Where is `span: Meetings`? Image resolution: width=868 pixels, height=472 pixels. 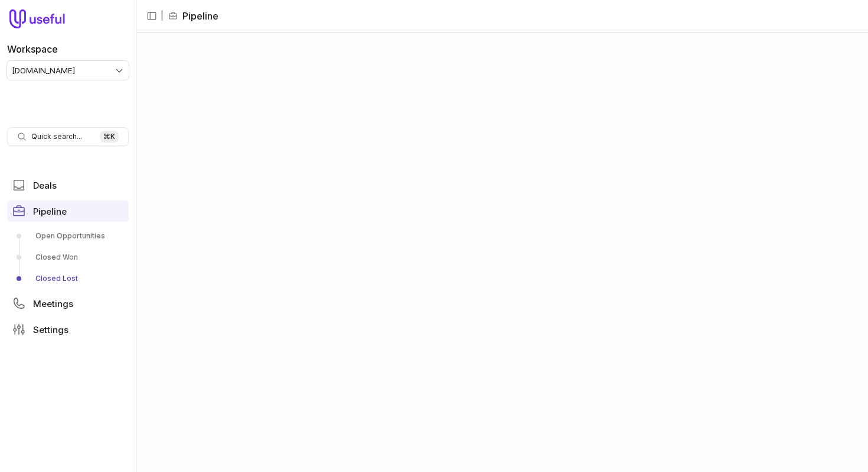
span: Meetings is located at coordinates (53, 303).